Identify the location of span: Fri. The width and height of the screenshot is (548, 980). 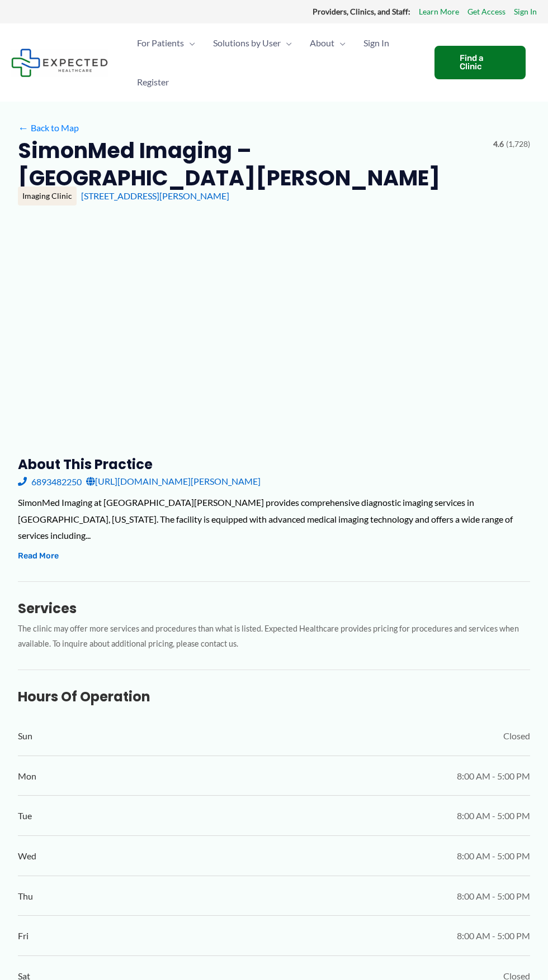
(23, 936).